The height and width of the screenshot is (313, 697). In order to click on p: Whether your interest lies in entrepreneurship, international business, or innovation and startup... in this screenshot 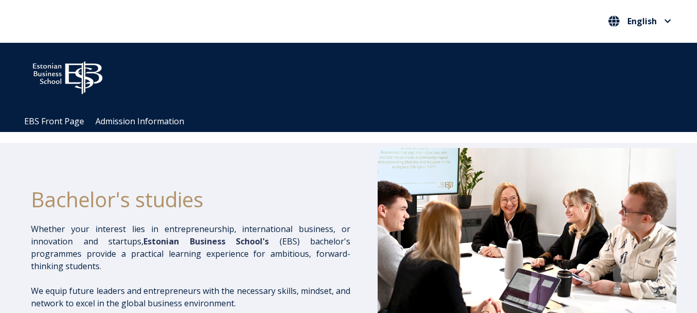, I will do `click(190, 248)`.